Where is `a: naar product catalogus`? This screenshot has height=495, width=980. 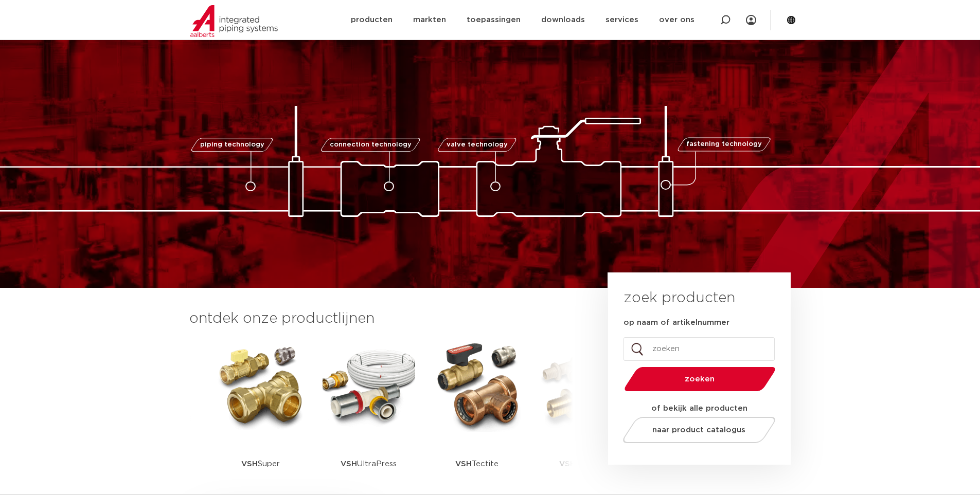 a: naar product catalogus is located at coordinates (699, 430).